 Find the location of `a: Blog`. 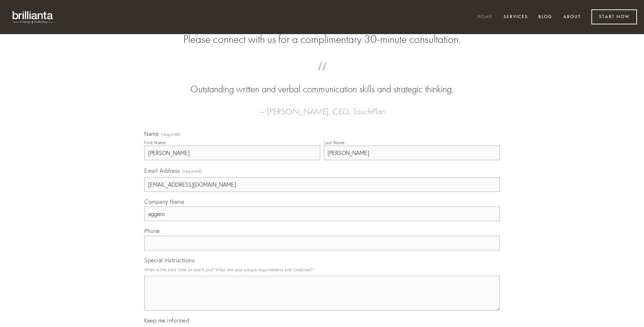

a: Blog is located at coordinates (545, 17).